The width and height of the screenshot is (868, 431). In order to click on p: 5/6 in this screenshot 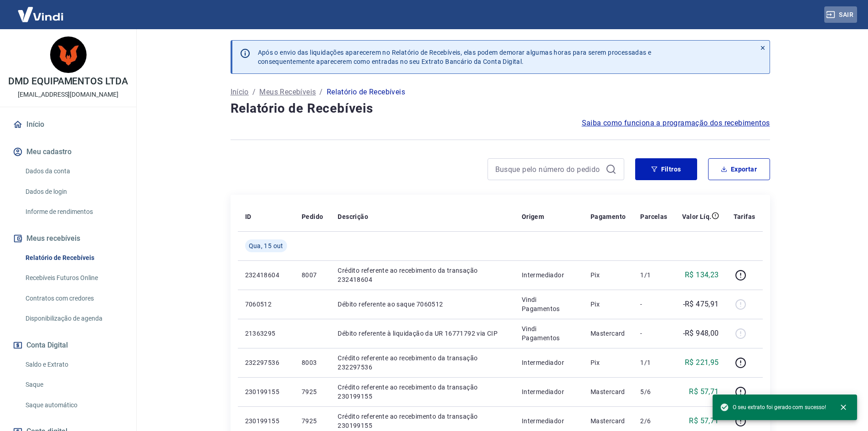, I will do `click(653, 392)`.